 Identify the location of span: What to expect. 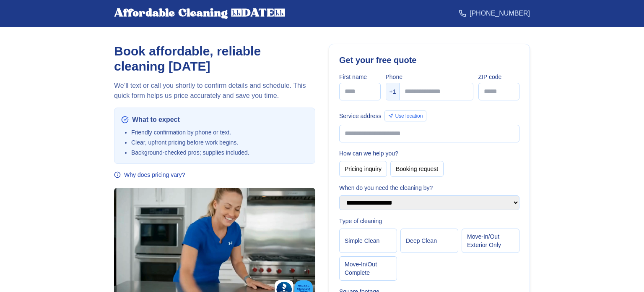
(156, 120).